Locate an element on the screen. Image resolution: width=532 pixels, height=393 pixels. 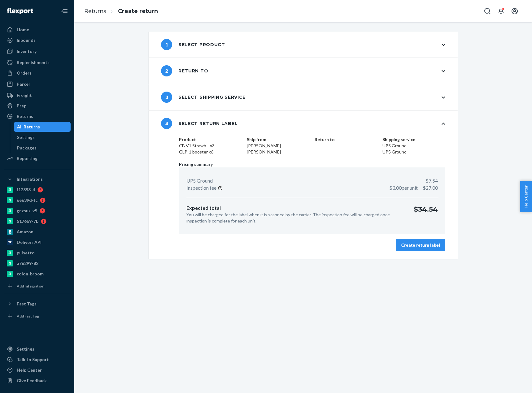
a: 6e639d-fc is located at coordinates (37, 200).